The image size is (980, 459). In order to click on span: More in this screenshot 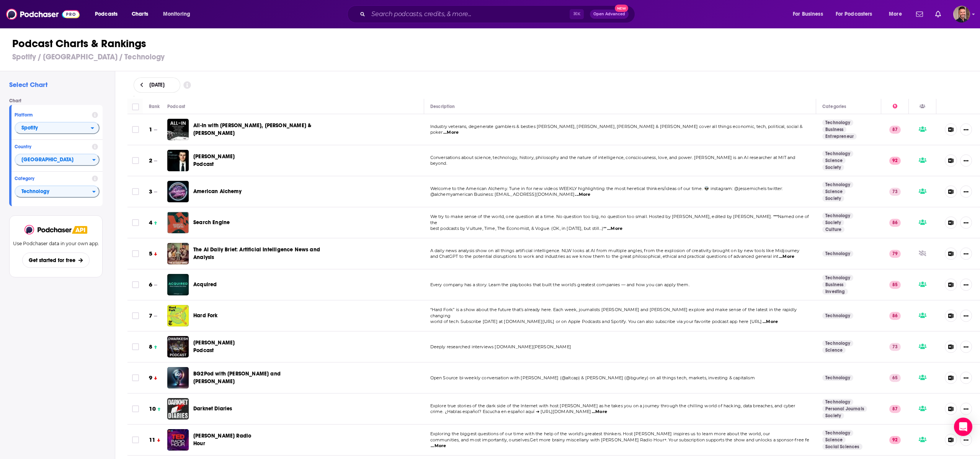, I will do `click(895, 14)`.